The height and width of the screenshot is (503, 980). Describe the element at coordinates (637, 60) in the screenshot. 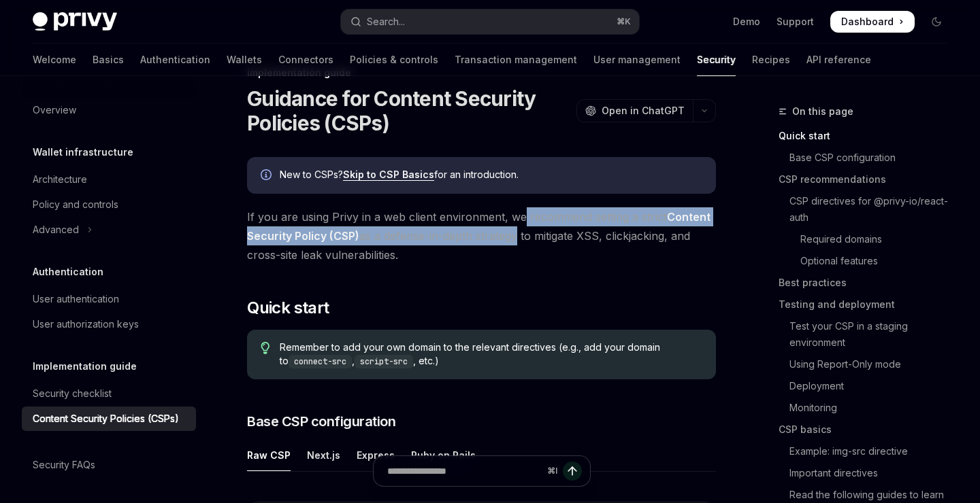

I see `a: User management` at that location.